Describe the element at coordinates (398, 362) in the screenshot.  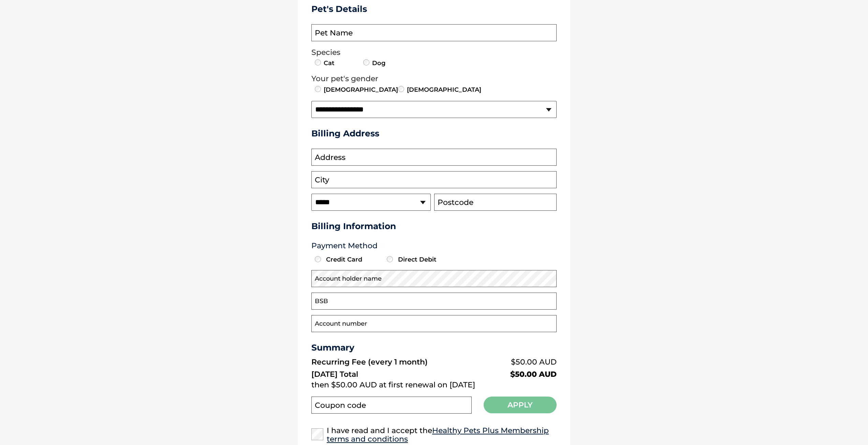
I see `td: Recurring Fee (every 1 month)` at that location.